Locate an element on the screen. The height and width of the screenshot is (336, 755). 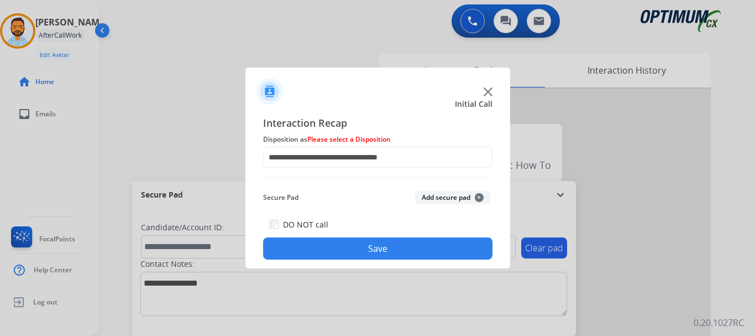
span: Initial Call is located at coordinates (474, 104).